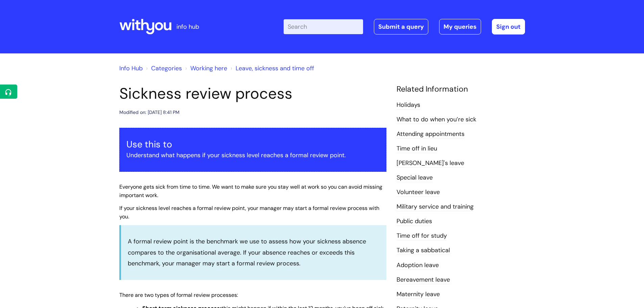 This screenshot has width=644, height=308. I want to click on p: Understand what happens if your sickness level reaches a formal review point., so click(253, 155).